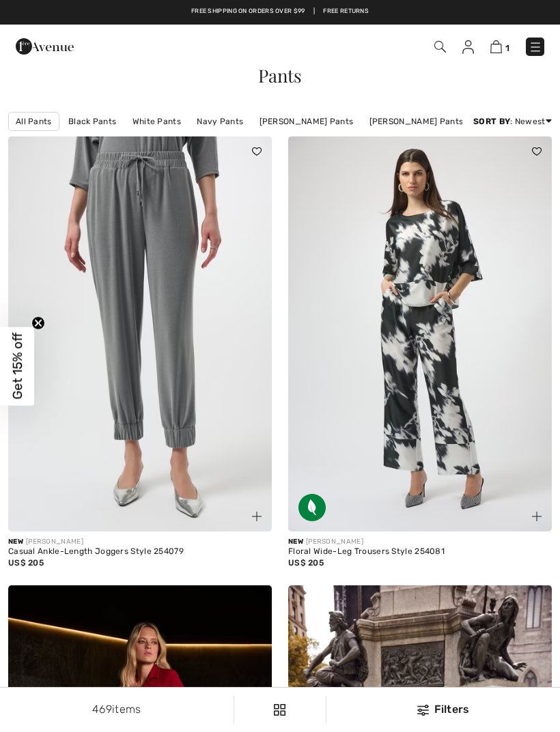  What do you see at coordinates (512, 122) in the screenshot?
I see `div: : Newest` at bounding box center [512, 122].